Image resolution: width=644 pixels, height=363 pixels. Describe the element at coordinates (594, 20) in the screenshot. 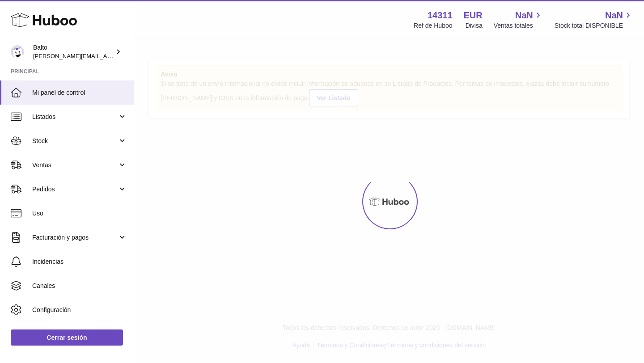

I see `a: NaN Stock total DISPONIBLE` at that location.